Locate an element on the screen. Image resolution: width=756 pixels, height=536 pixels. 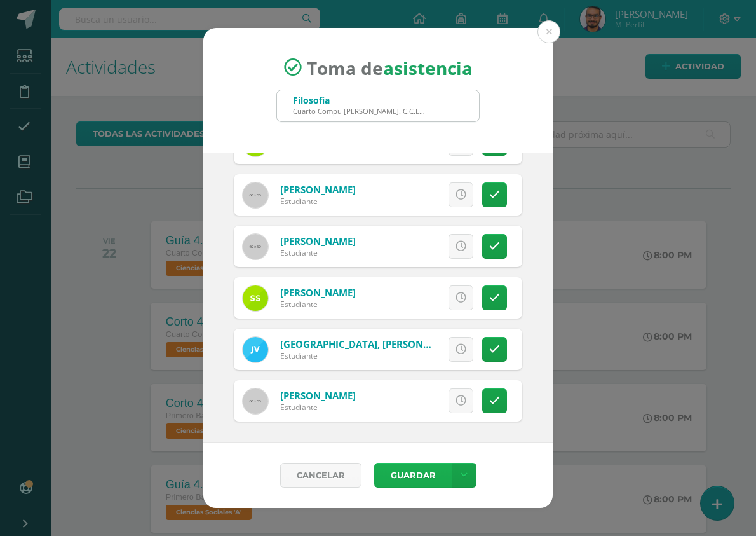
button: Close (Esc) is located at coordinates (549, 32).